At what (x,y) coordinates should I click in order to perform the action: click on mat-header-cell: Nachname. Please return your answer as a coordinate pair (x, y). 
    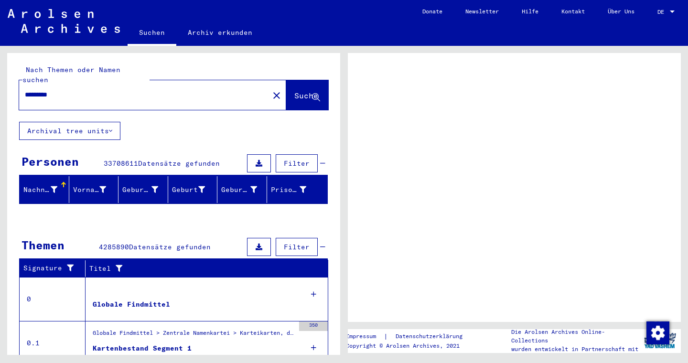
    Looking at the image, I should click on (44, 190).